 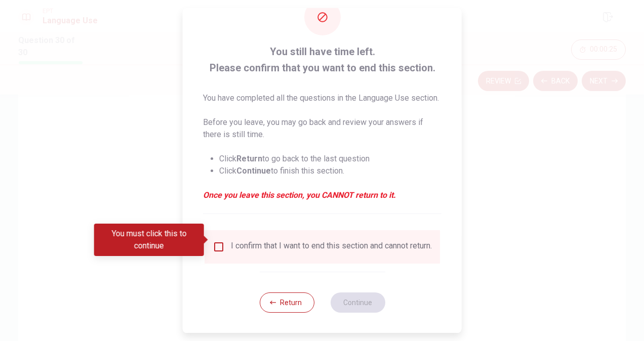 I want to click on span: You must click this to continue, so click(x=219, y=247).